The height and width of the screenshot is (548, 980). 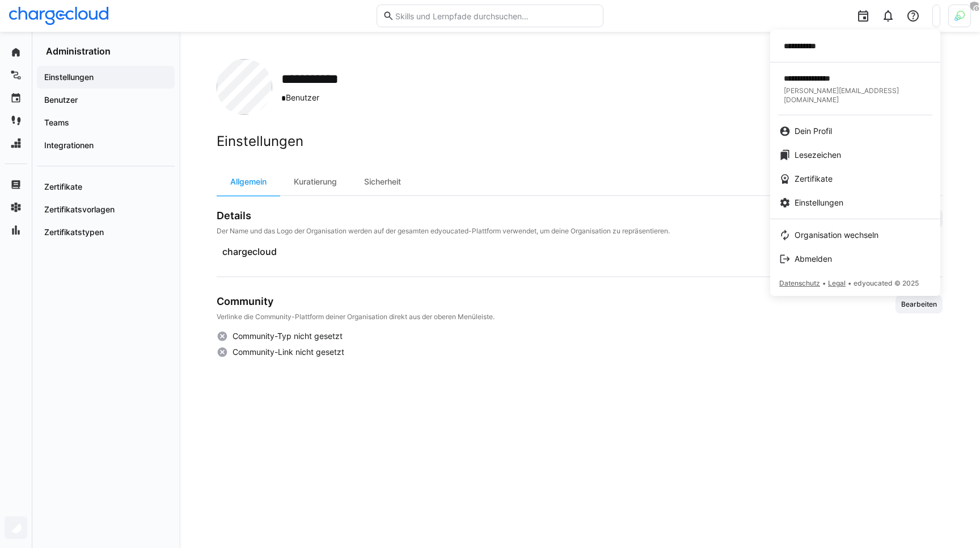 What do you see at coordinates (818, 154) in the screenshot?
I see `span: Lesezeichen` at bounding box center [818, 154].